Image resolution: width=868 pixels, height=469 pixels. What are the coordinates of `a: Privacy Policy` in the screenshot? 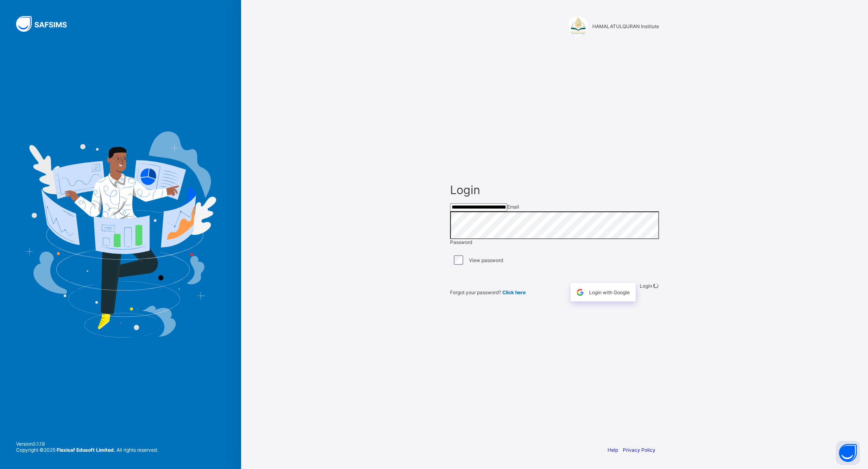 It's located at (639, 449).